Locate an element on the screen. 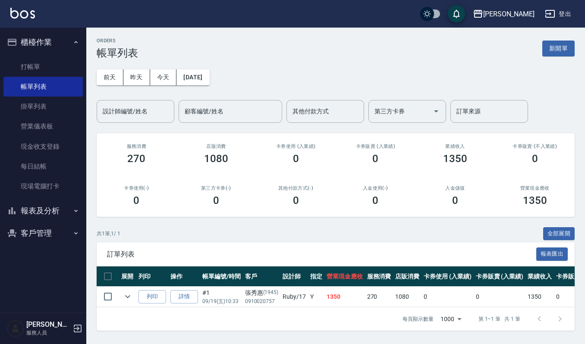  a: 營業儀表板 is located at coordinates (43, 126).